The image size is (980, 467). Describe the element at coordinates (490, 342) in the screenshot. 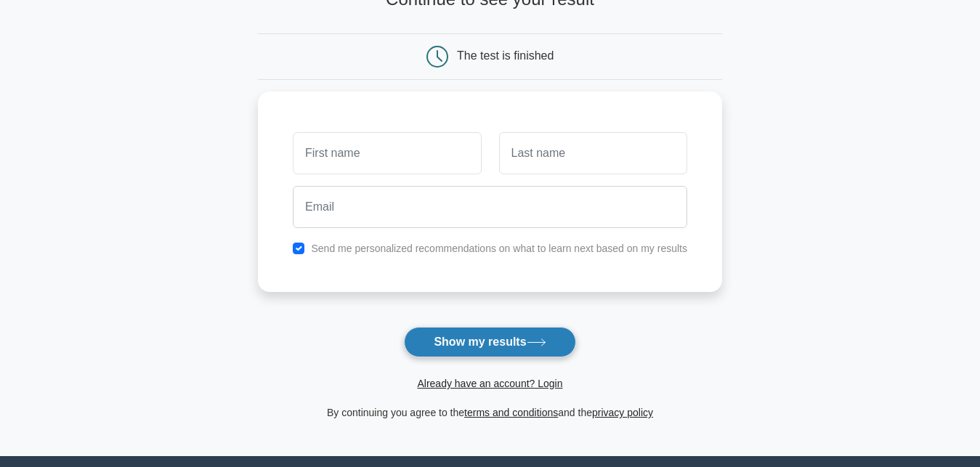

I see `button: Show my results` at that location.